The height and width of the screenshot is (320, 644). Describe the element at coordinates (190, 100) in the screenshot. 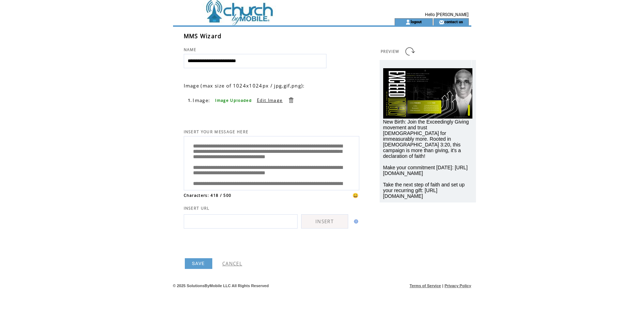

I see `span: 1.` at that location.